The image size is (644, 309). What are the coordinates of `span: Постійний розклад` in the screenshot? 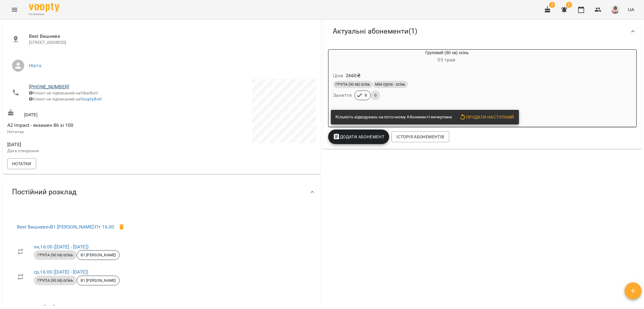 It's located at (44, 192).